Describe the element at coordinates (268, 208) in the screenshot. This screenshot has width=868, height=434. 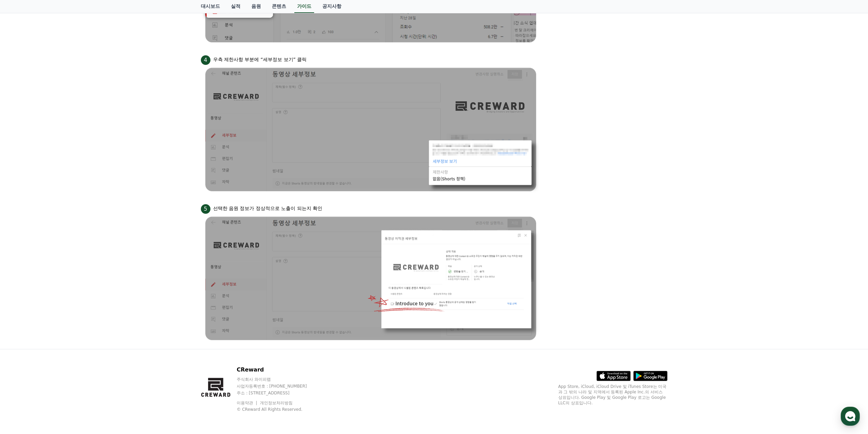
I see `p: 선택한 음원 정보가 정상적으로 노출이 되는지 확인` at that location.